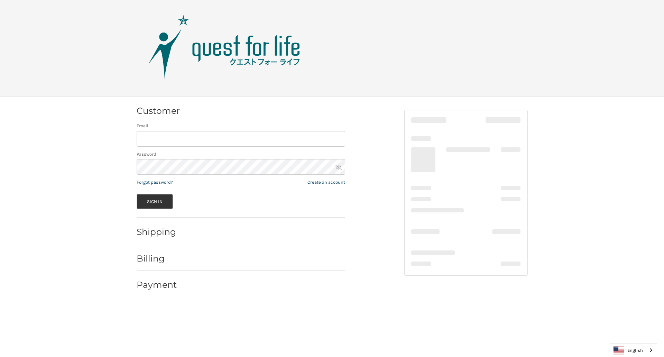 This screenshot has width=664, height=357. What do you see at coordinates (633, 350) in the screenshot?
I see `aside: Language selected: English` at bounding box center [633, 350].